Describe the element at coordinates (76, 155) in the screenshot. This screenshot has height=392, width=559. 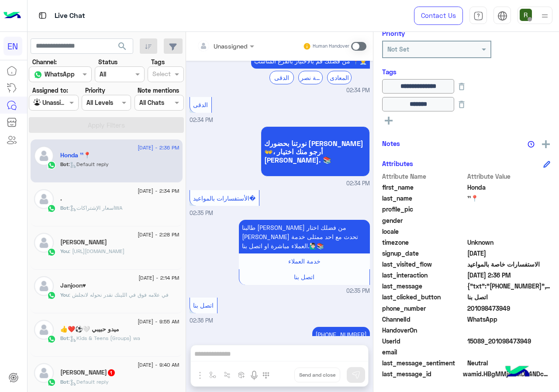
I see `h5: Honda ¹¹📍` at that location.